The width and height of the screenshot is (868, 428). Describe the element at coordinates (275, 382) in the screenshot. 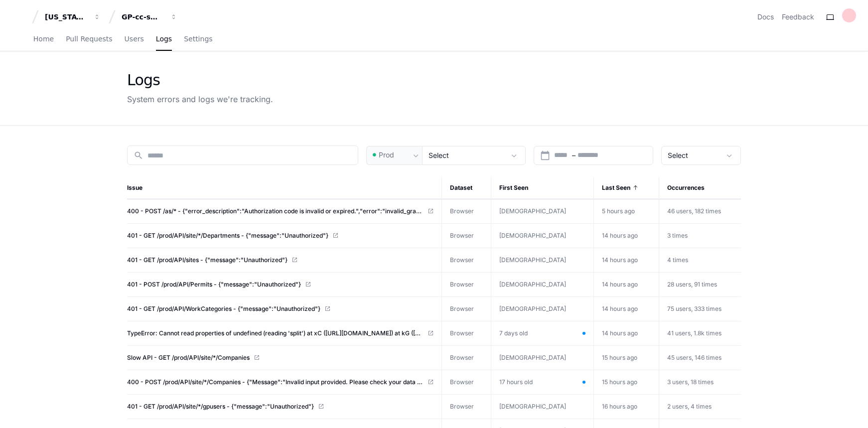

I see `span: 400 - POST /prod/API/site/*/Companies - {"Message":"Invalid input provided. Please check your dat...` at that location.